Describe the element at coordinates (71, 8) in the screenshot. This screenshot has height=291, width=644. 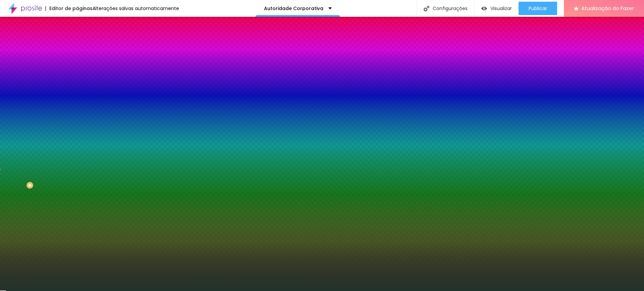
I see `font: Editor de páginas` at that location.